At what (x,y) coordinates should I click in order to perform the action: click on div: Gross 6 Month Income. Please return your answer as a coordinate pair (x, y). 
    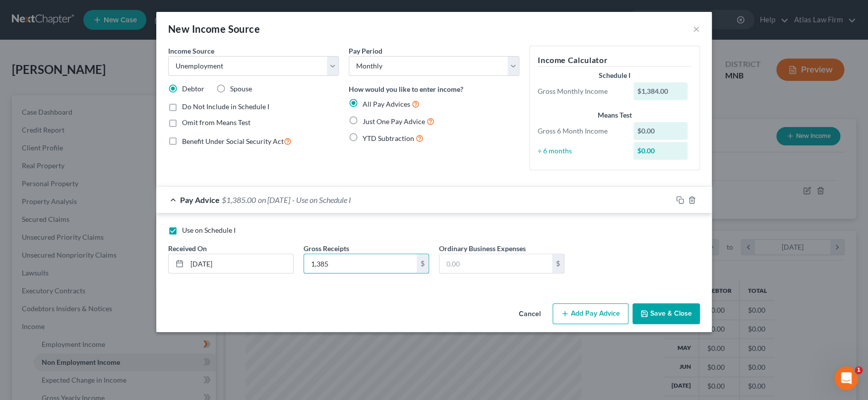
    Looking at the image, I should click on (580, 131).